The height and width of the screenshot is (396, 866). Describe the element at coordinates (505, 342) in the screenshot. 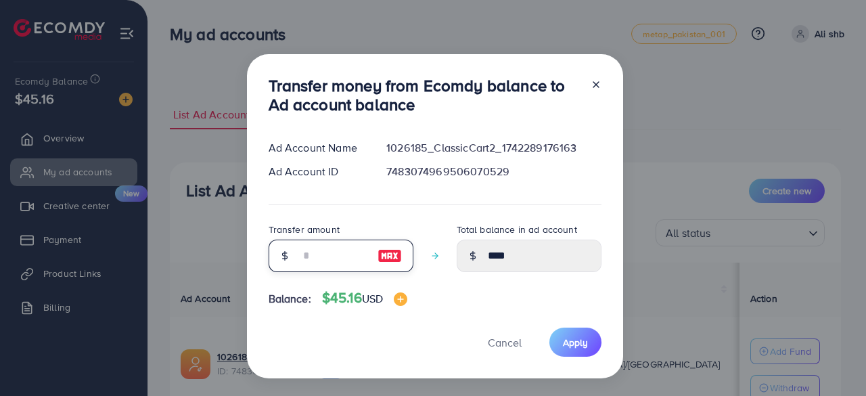

I see `button: Cancel` at that location.